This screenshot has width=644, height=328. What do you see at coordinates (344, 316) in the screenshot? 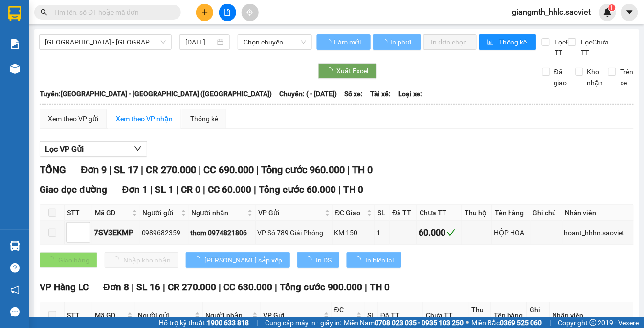
I see `span: ĐC Giao` at bounding box center [344, 316].